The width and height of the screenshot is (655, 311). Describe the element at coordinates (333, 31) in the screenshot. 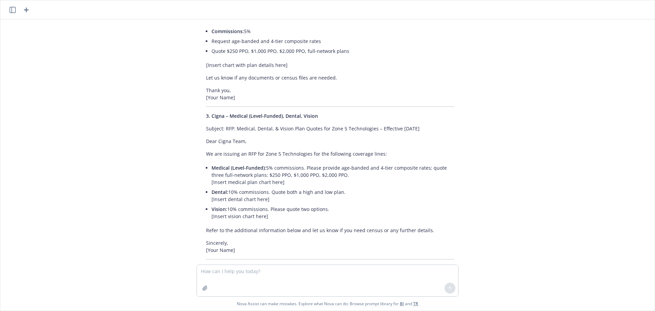

I see `li: 5%` at that location.